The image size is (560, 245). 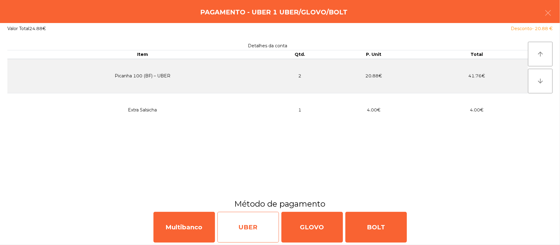 What do you see at coordinates (542, 29) in the screenshot?
I see `span: - 20.88 €` at bounding box center [542, 29].